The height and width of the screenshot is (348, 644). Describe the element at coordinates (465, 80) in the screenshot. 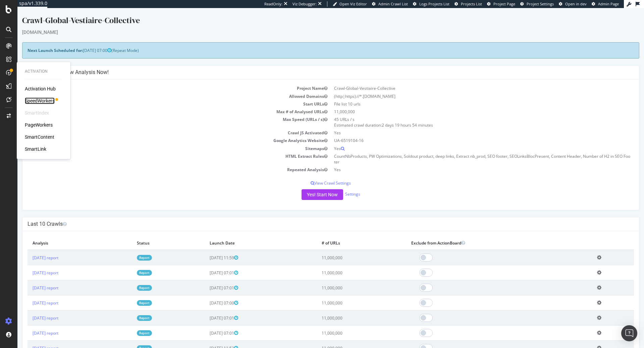

I see `td: Crawl-Global-Vestiaire-Collective` at that location.